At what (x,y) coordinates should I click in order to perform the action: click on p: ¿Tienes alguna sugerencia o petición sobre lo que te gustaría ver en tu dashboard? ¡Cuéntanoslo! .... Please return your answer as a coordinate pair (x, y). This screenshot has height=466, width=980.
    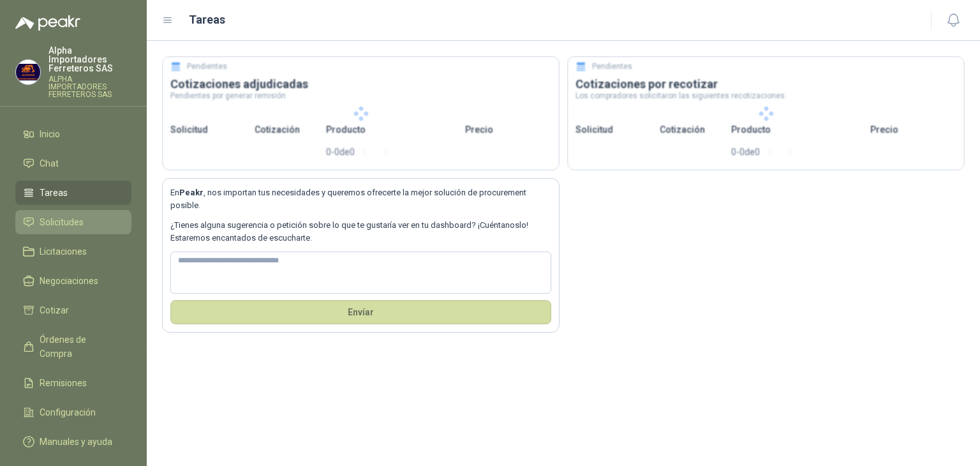
    Looking at the image, I should click on (361, 232).